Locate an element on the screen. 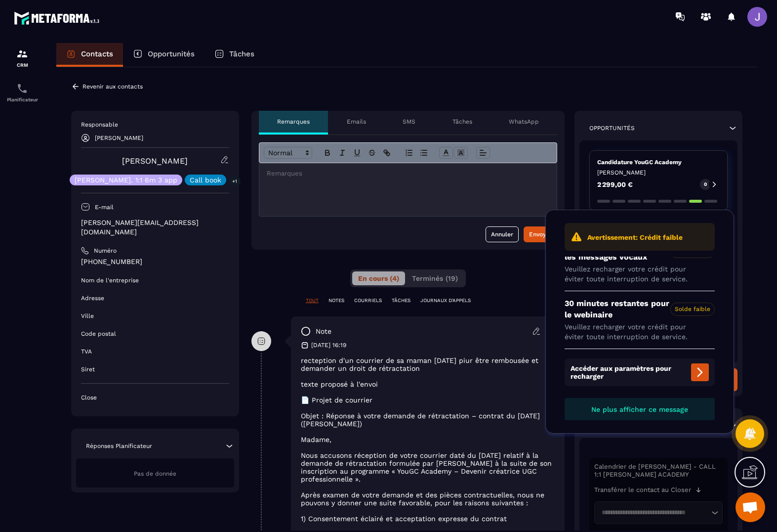 The image size is (777, 532). span: Ne plus afficher ce message is located at coordinates (640, 409).